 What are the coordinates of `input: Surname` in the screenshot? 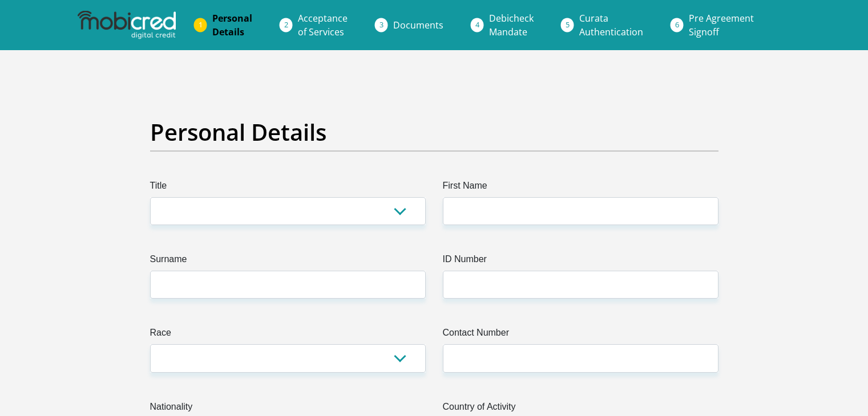 It's located at (287, 285).